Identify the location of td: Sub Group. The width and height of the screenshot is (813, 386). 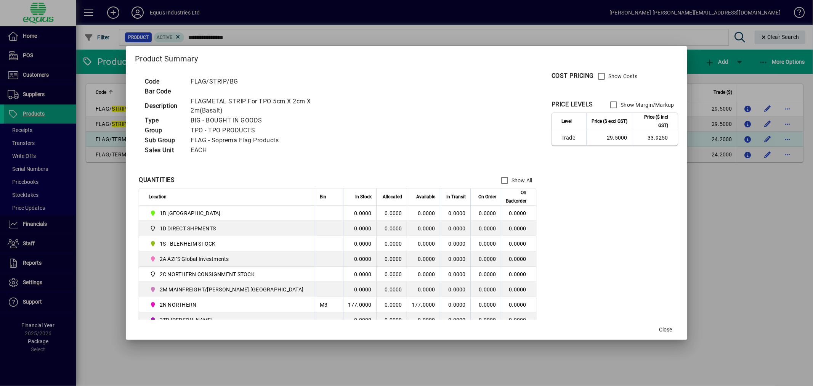
(164, 140).